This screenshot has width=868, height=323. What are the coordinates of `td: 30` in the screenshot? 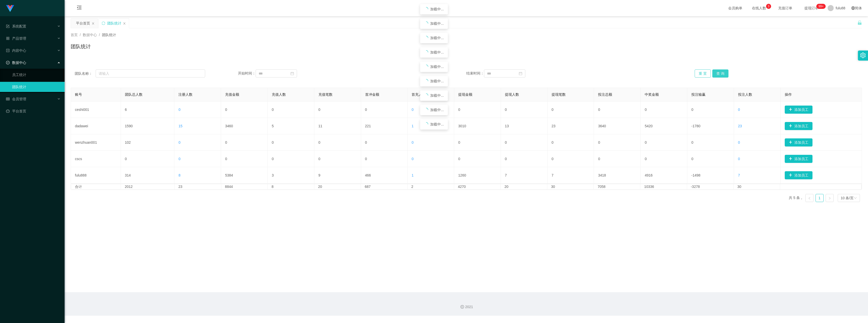 It's located at (757, 187).